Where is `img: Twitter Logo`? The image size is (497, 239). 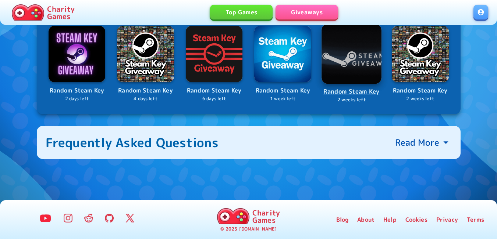
img: Twitter Logo is located at coordinates (130, 218).